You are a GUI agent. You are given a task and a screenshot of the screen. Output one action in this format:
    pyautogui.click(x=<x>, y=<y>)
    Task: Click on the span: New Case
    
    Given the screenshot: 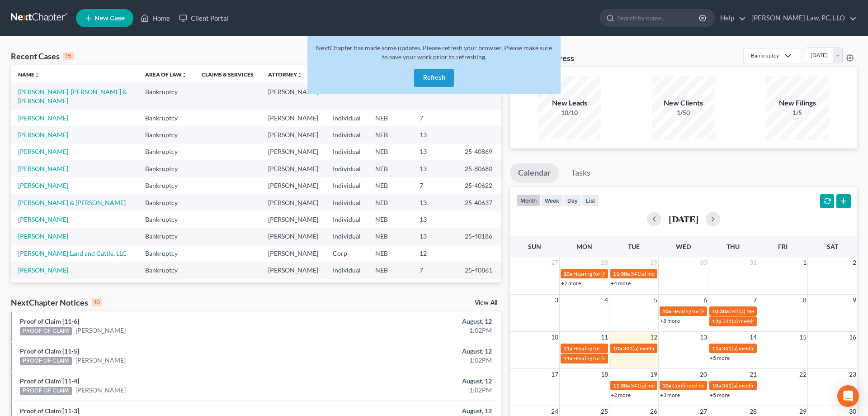 What is the action you would take?
    pyautogui.click(x=110, y=18)
    